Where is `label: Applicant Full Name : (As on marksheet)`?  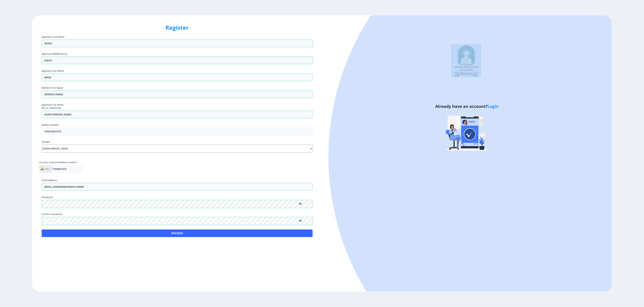
label: Applicant Full Name : (As on marksheet) is located at coordinates (53, 106).